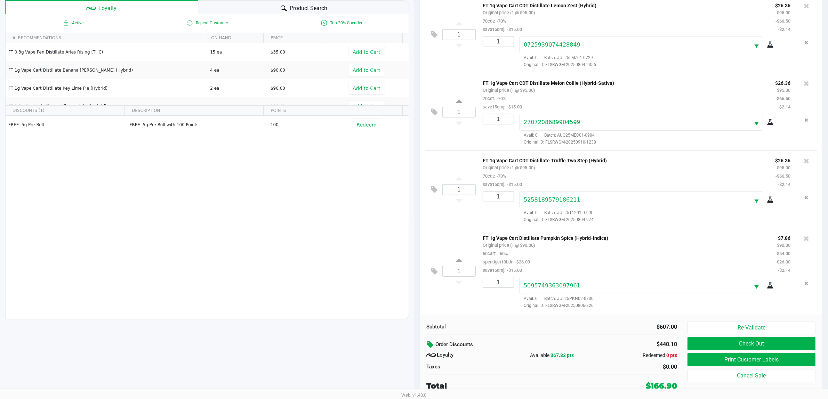 The width and height of the screenshot is (828, 399). Describe the element at coordinates (509, 345) in the screenshot. I see `div: Order Discounts` at that location.